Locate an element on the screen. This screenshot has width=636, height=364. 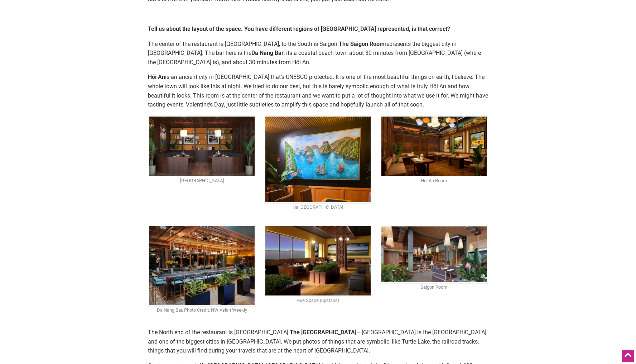
strong: Da Nang Bar is located at coordinates (268, 53).